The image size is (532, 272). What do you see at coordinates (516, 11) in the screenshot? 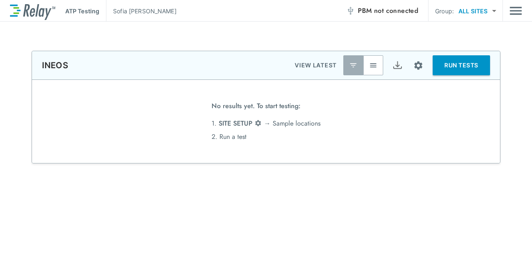
I see `button: Main menu` at bounding box center [516, 11].